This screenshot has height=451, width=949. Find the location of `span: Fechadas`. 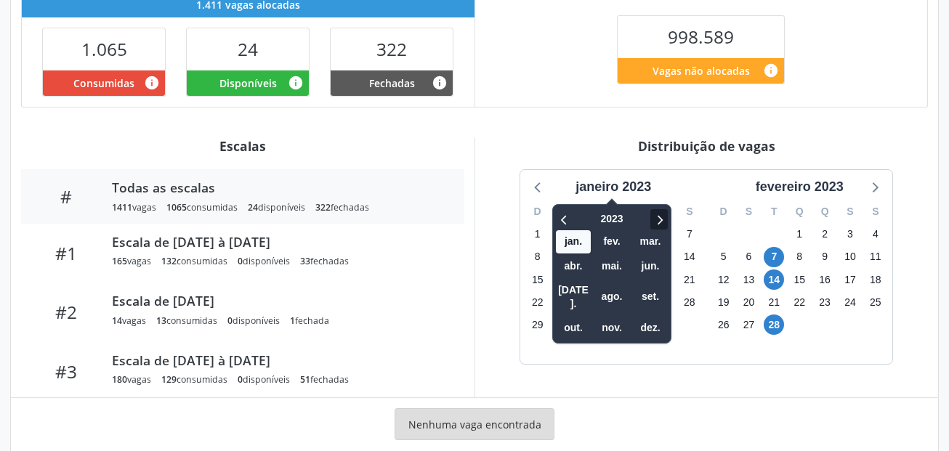

span: Fechadas is located at coordinates (392, 83).